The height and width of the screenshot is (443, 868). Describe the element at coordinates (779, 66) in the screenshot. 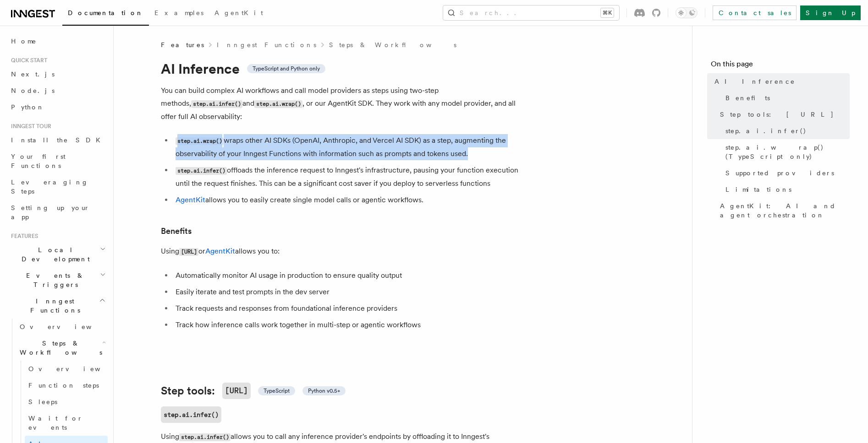

I see `h4: On this page` at that location.